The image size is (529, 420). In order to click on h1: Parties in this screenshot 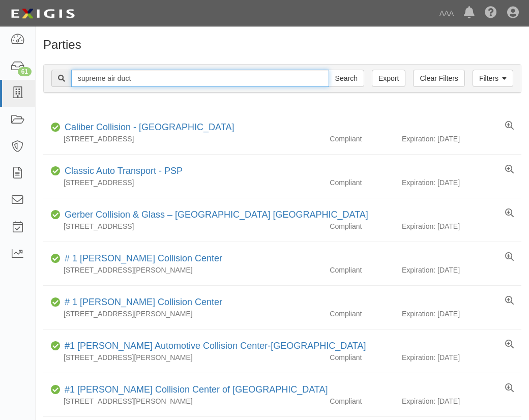, I will do `click(282, 45)`.